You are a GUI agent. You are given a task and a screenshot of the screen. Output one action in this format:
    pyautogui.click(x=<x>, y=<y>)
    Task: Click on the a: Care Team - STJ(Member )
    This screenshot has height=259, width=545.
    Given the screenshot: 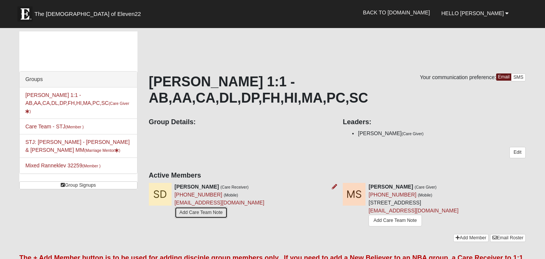 What is the action you would take?
    pyautogui.click(x=55, y=127)
    